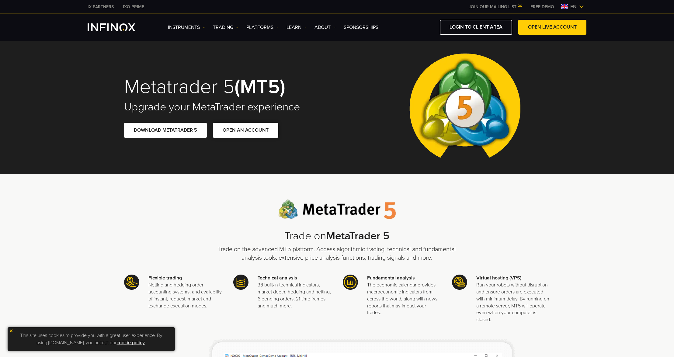  I want to click on strong: (MT5), so click(260, 87).